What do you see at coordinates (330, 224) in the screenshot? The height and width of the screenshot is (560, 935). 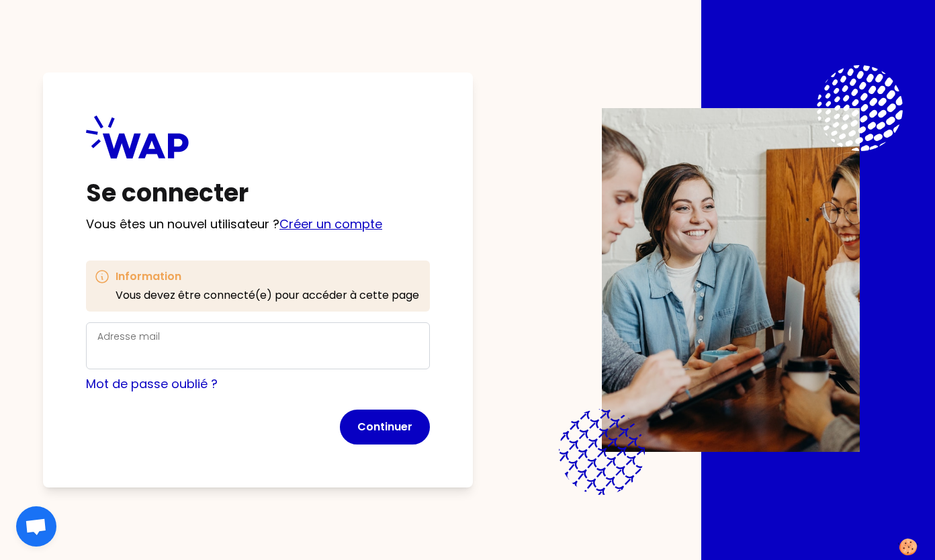 I see `a: Créer un compte` at bounding box center [330, 224].